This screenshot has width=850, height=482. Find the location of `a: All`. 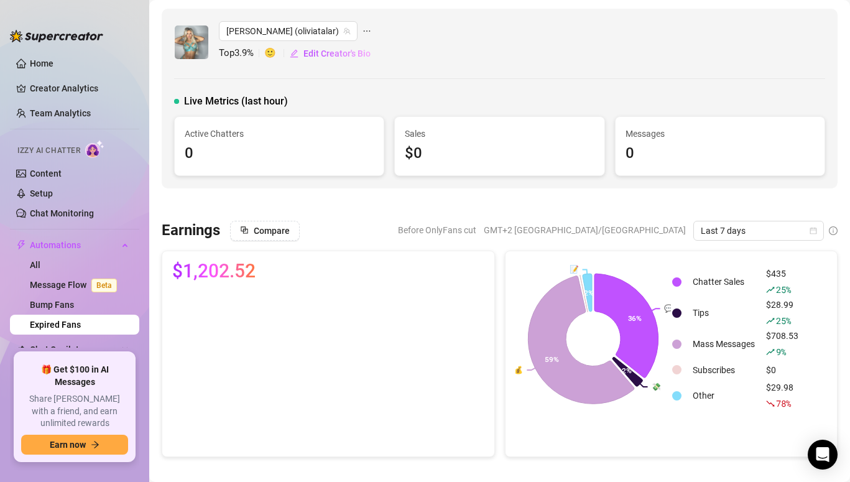

a: All is located at coordinates (35, 265).